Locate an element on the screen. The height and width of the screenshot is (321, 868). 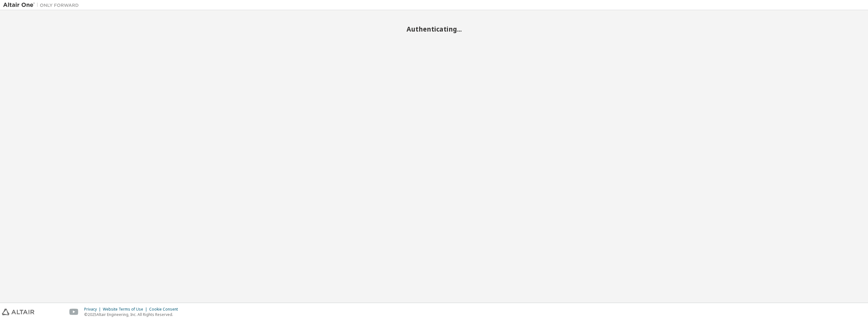
h2: Authenticating... is located at coordinates (434, 29).